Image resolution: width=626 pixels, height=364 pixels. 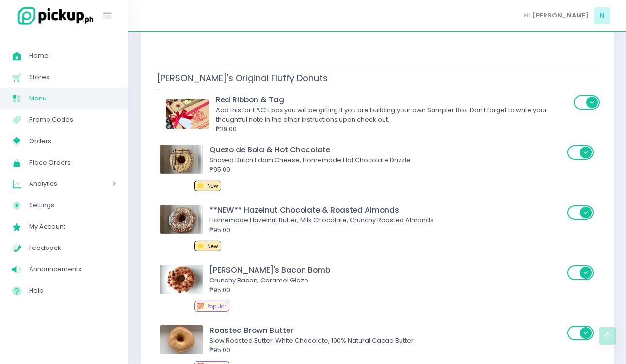 I want to click on span: Home, so click(x=73, y=56).